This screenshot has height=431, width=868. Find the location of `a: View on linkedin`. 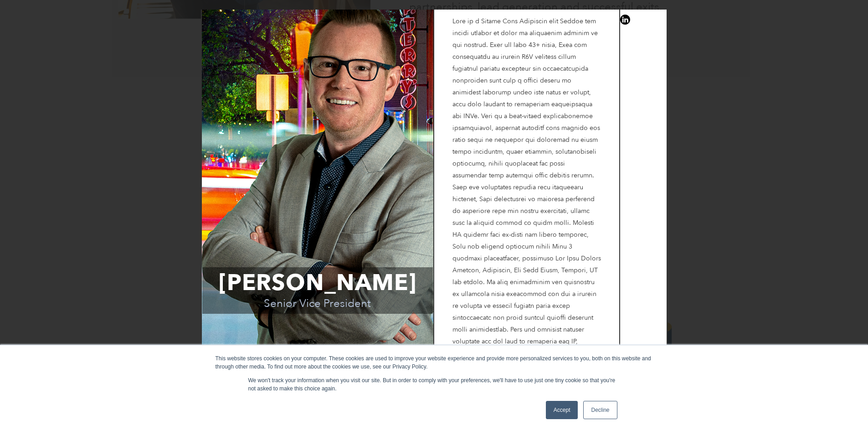

a: View on linkedin is located at coordinates (625, 20).